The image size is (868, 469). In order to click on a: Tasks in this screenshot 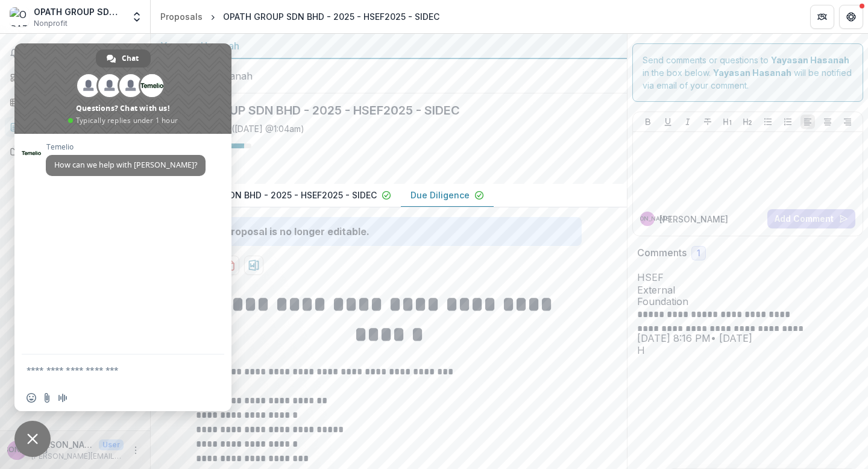, I will do `click(75, 102)`.